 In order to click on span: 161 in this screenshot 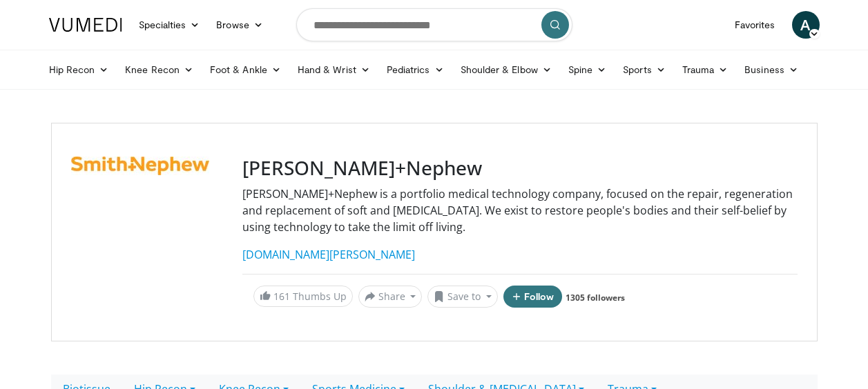, I will do `click(282, 296)`.